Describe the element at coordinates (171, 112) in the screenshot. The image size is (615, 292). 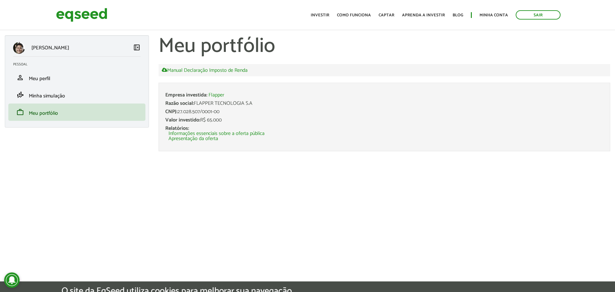
I see `span: CNPJ:` at that location.